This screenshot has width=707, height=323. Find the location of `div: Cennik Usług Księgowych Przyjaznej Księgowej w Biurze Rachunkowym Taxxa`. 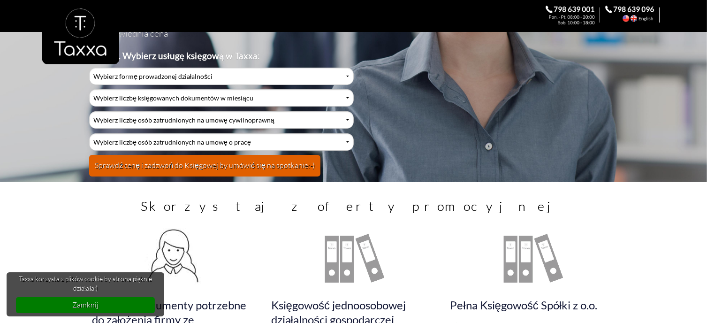

div: Cennik Usług Księgowych Przyjaznej Księgowej w Biurze Rachunkowym Taxxa is located at coordinates (221, 125).